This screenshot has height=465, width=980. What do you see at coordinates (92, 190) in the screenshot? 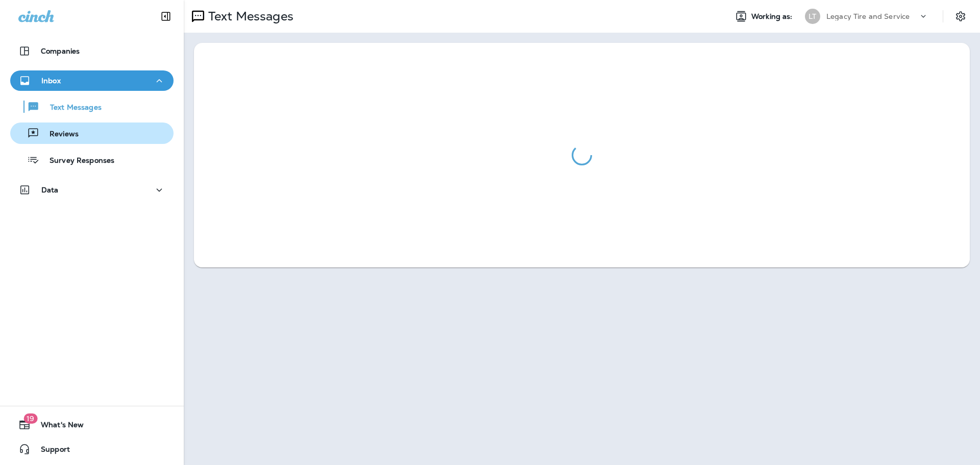
I see `button: Data` at bounding box center [92, 190].